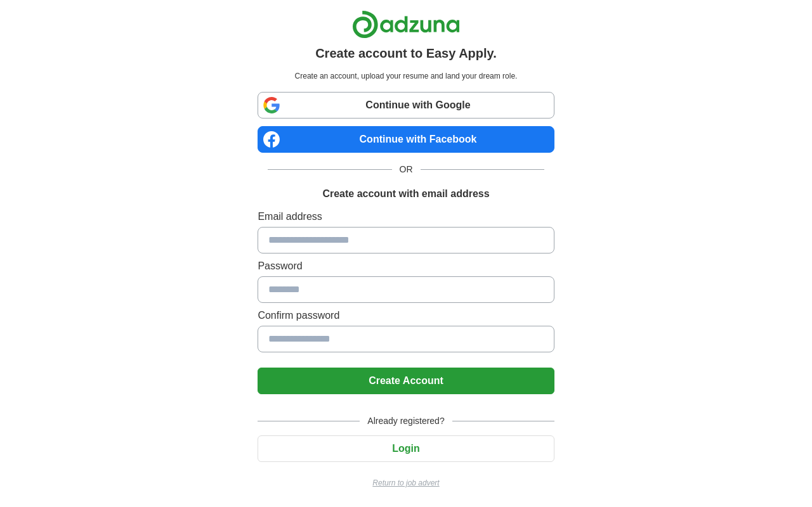 Image resolution: width=812 pixels, height=507 pixels. I want to click on button: Login, so click(405, 449).